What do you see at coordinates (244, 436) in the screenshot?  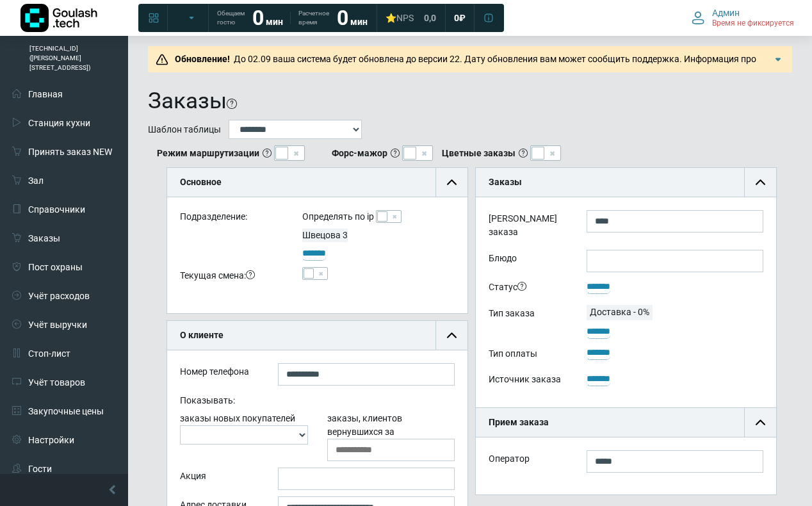 I see `div: заказы новых покупателей` at bounding box center [244, 436].